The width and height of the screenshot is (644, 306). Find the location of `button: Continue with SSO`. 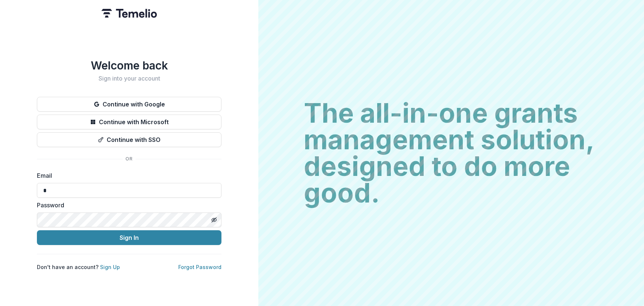

button: Continue with SSO is located at coordinates (129, 139).